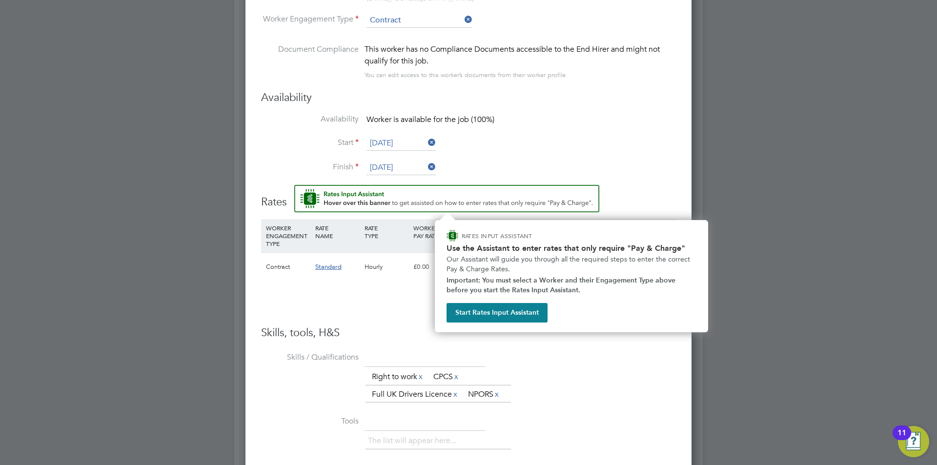 This screenshot has width=937, height=465. I want to click on label: Skills / Qualifications, so click(310, 357).